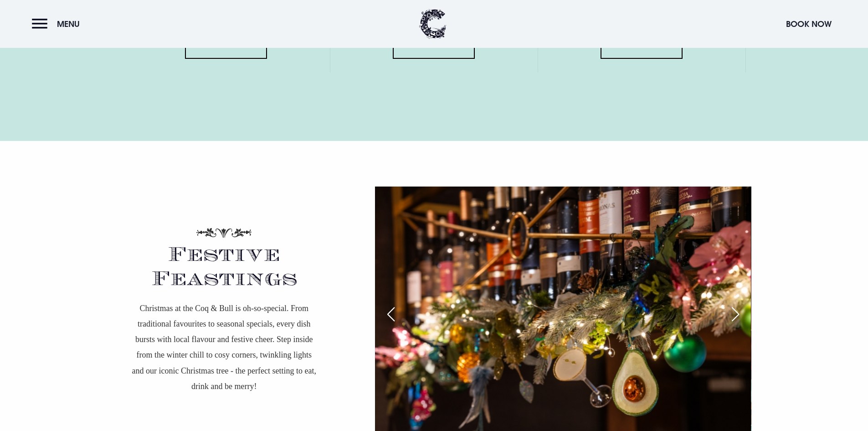 Image resolution: width=868 pixels, height=431 pixels. What do you see at coordinates (58, 24) in the screenshot?
I see `button: Menu` at bounding box center [58, 24].